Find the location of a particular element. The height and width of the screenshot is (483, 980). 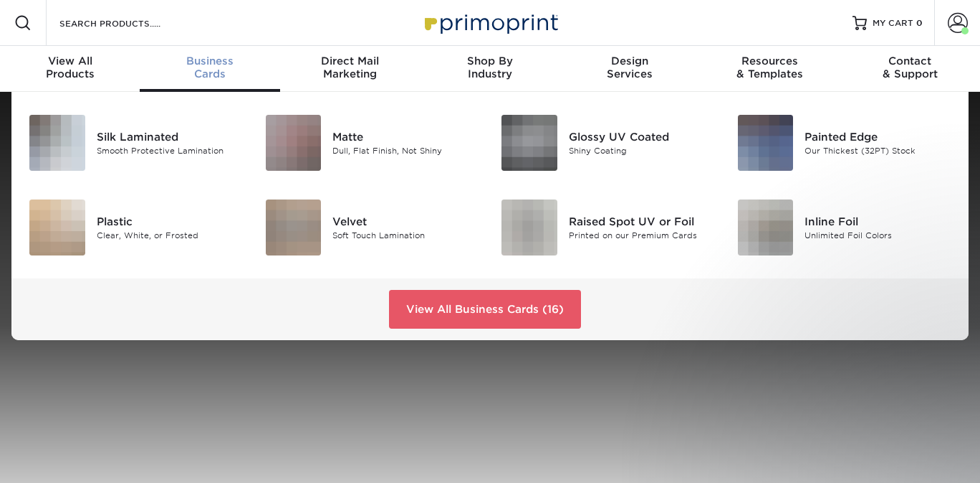

a: Velvet Business Cards Velvet Soft Touch Lamination is located at coordinates (373, 228).